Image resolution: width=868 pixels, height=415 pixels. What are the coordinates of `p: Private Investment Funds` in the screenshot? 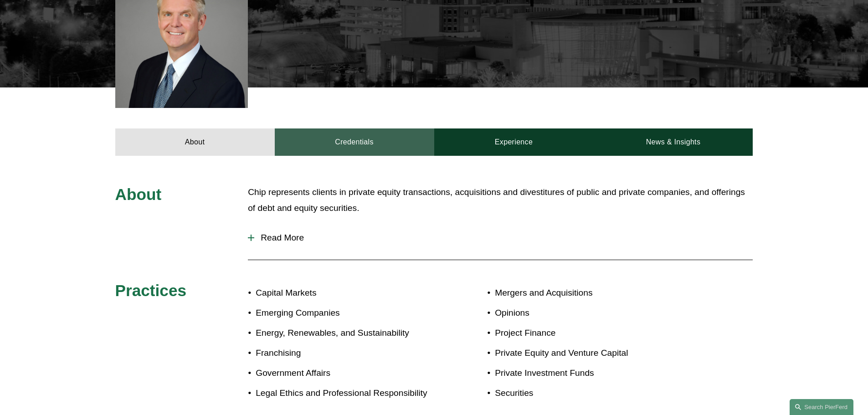 It's located at (597, 373).